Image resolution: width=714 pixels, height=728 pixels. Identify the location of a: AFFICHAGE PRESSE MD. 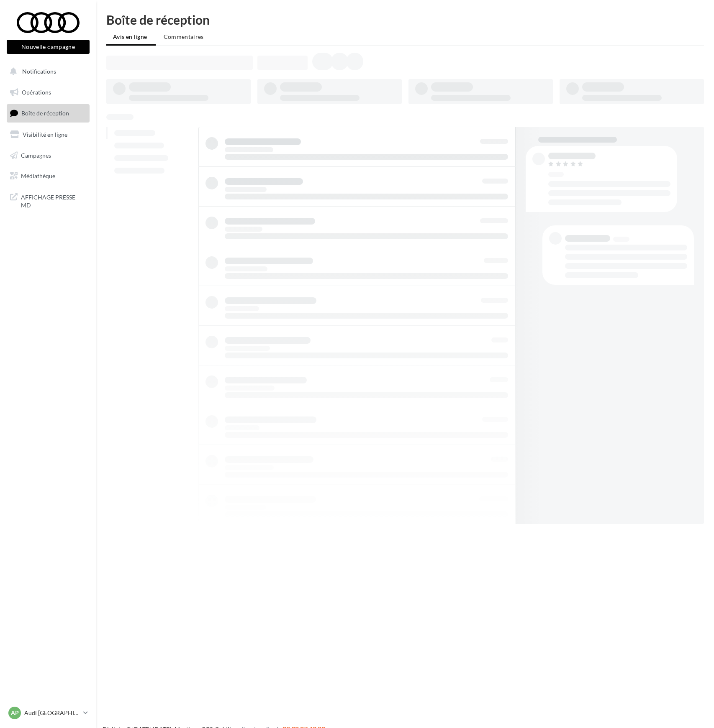
(48, 200).